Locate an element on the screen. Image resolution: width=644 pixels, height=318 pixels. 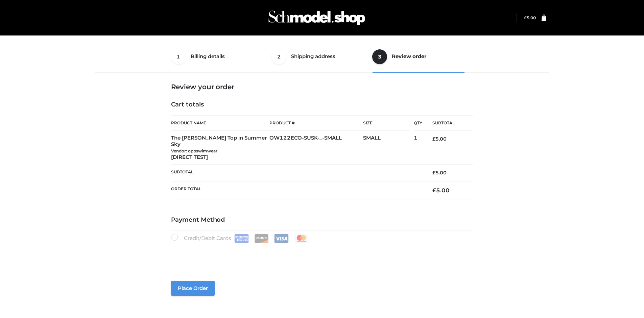
h3: Review your order is located at coordinates (322, 87).